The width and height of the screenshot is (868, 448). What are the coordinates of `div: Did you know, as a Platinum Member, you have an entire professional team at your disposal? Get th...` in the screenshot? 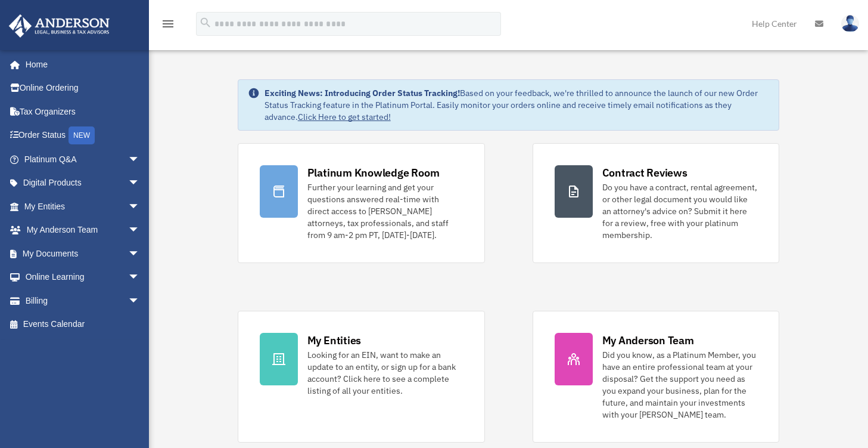 It's located at (680, 384).